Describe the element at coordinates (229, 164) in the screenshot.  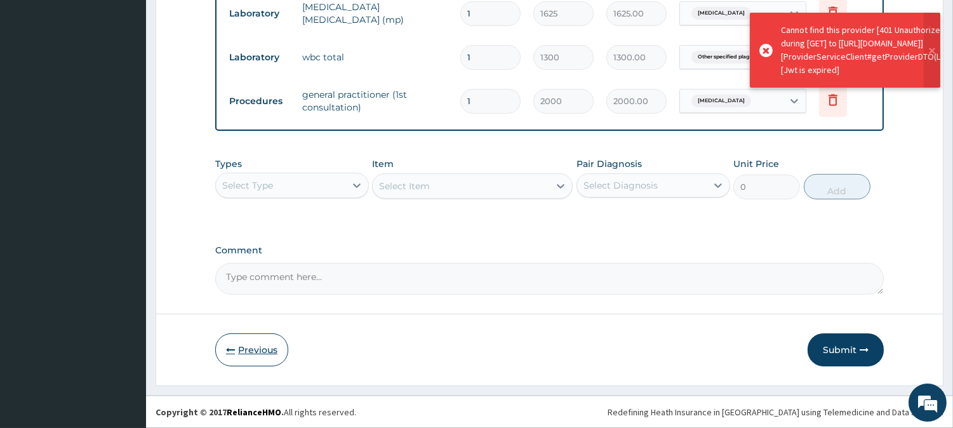
I see `label: Types` at that location.